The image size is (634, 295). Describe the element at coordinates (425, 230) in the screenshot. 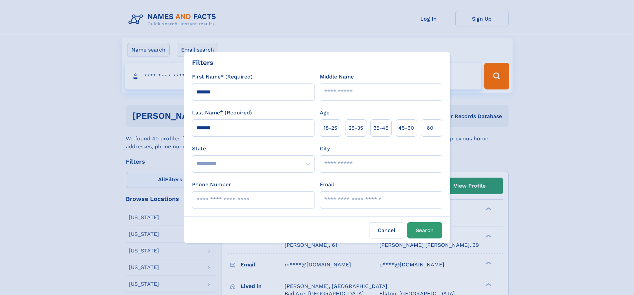

I see `button: Search` at that location.